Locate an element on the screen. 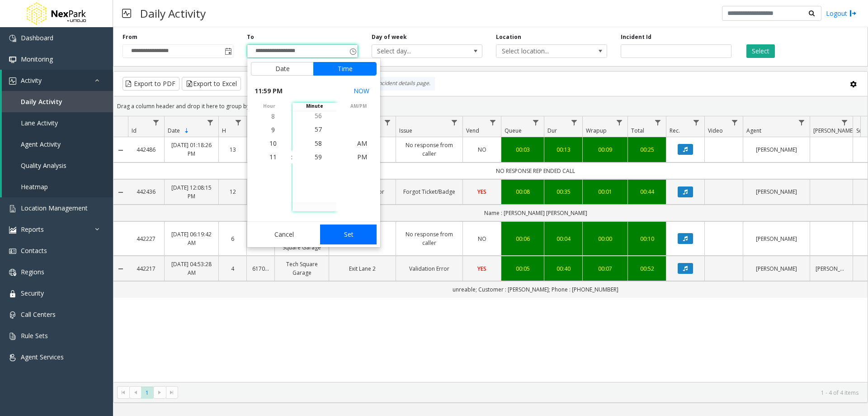 This screenshot has width=868, height=416. a: 00:40 is located at coordinates (563, 268).